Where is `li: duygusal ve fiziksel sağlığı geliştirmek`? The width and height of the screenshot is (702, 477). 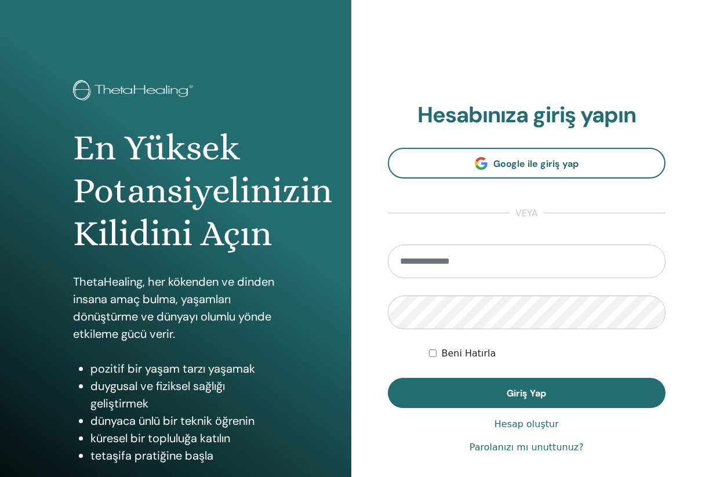
li: duygusal ve fiziksel sağlığı geliştirmek is located at coordinates (184, 395).